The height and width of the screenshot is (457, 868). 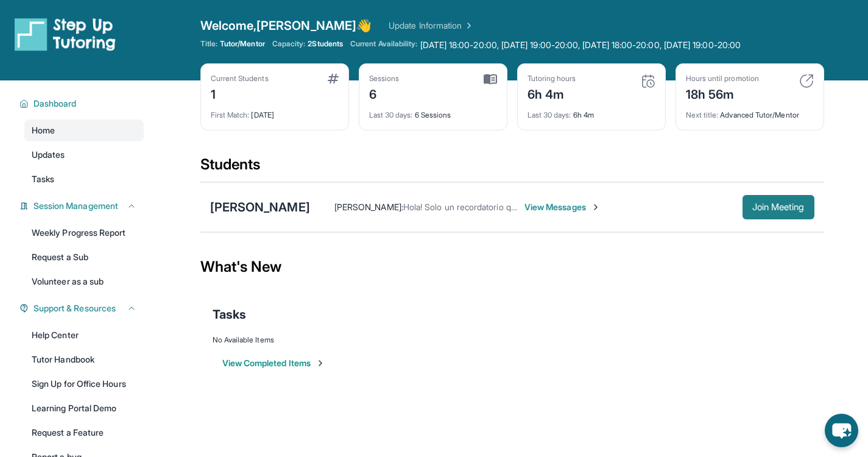 I want to click on span: Home, so click(x=43, y=130).